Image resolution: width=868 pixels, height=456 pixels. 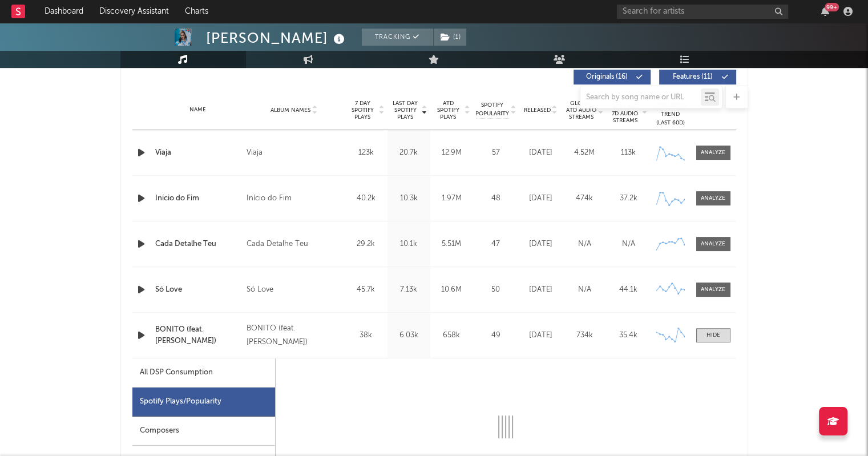 What do you see at coordinates (449, 37) in the screenshot?
I see `button: (1)` at bounding box center [449, 37].